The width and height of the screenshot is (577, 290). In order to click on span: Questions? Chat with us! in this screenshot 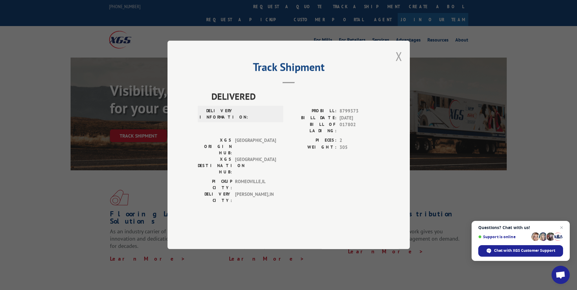, I will do `click(521, 227)`.